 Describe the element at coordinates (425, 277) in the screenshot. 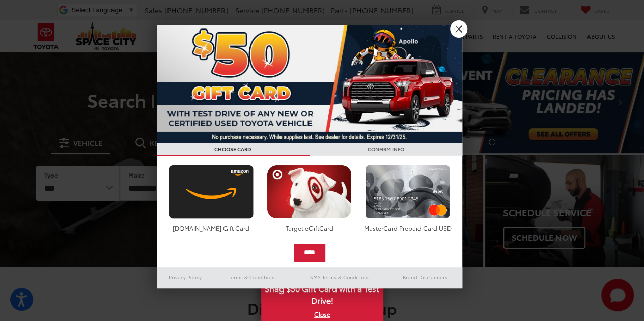

I see `a: Brand Disclaimers` at that location.